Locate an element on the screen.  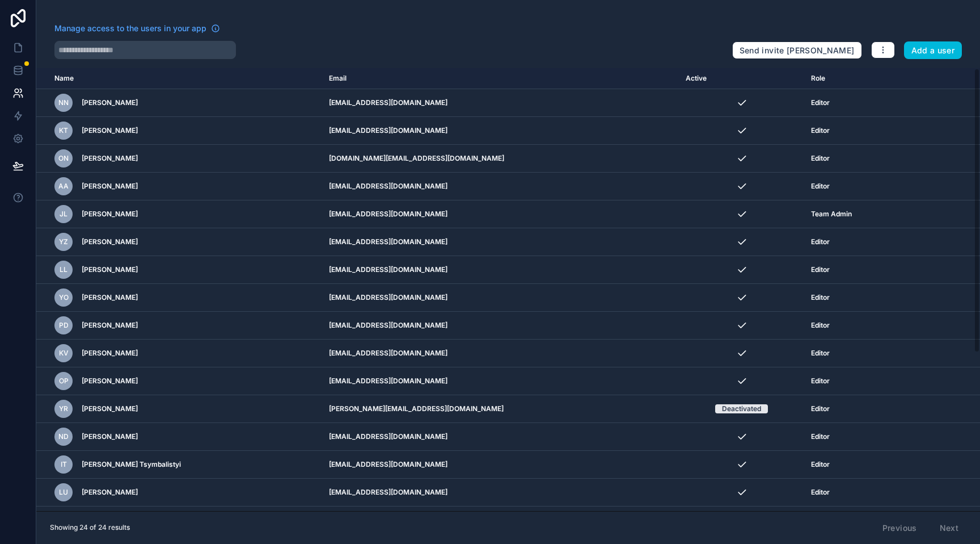
span: ND is located at coordinates (64, 437).